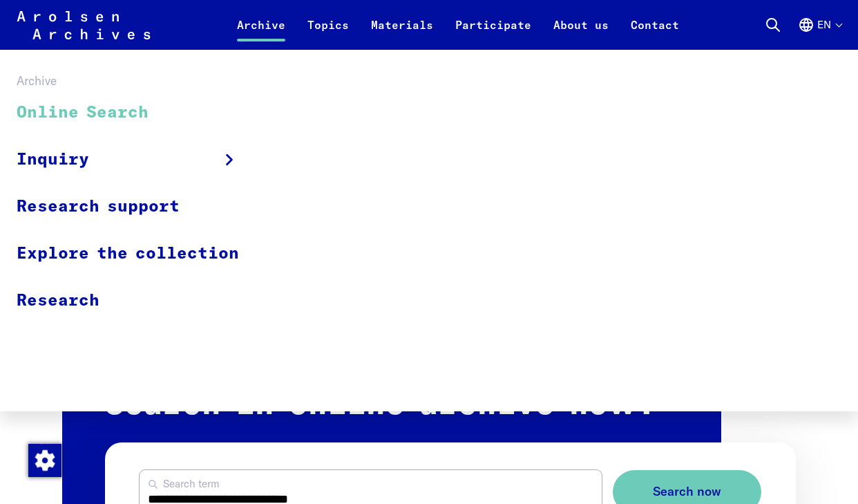  Describe the element at coordinates (820, 33) in the screenshot. I see `button: English, language selection` at that location.